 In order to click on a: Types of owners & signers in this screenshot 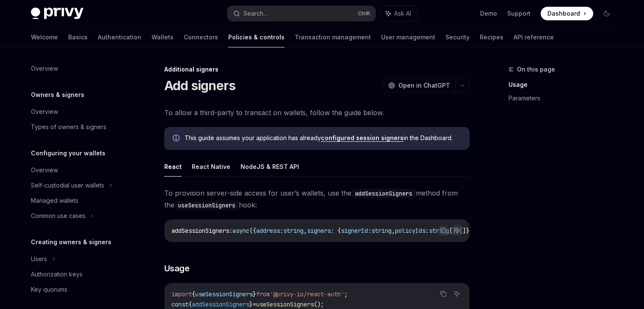, I will do `click(78, 127)`.